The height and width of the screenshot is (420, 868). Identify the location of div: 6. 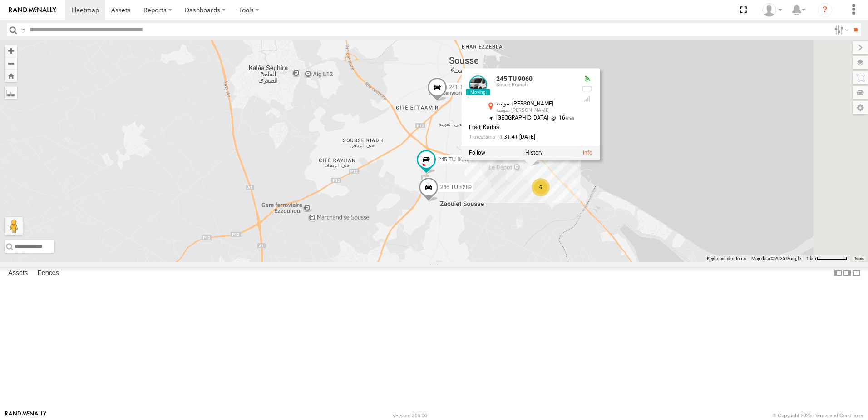
(541, 187).